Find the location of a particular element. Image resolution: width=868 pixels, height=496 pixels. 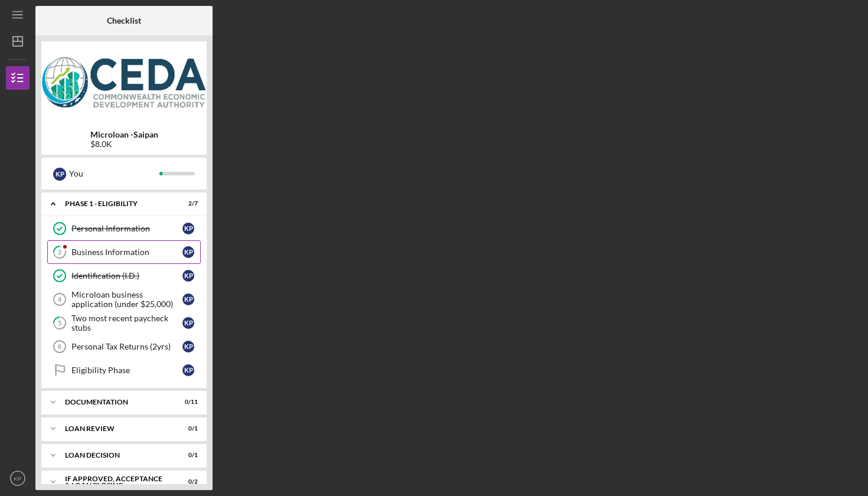

div: Identification (I.D.) is located at coordinates (127, 276).